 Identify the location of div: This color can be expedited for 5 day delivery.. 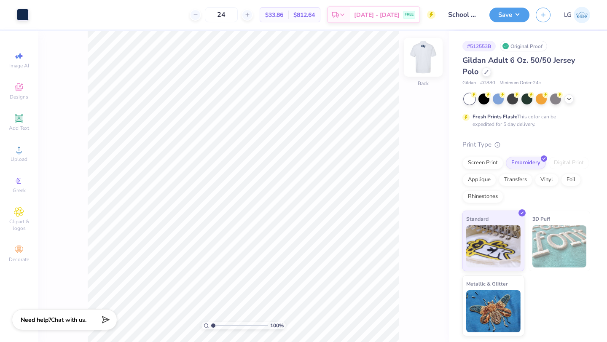
(524, 121).